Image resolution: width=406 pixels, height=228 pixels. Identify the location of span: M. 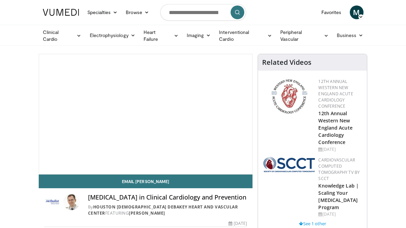
(357, 12).